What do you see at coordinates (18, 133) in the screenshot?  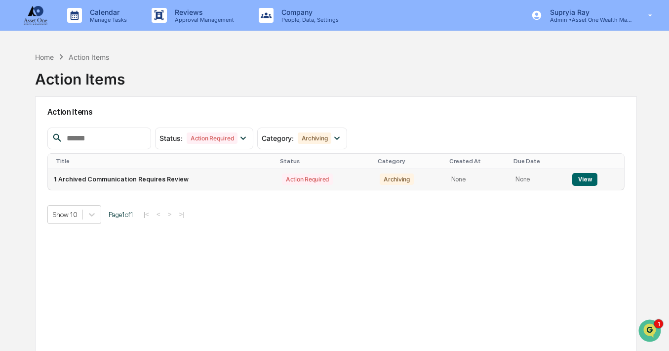 I see `img: Jack Rasmussen` at bounding box center [18, 133].